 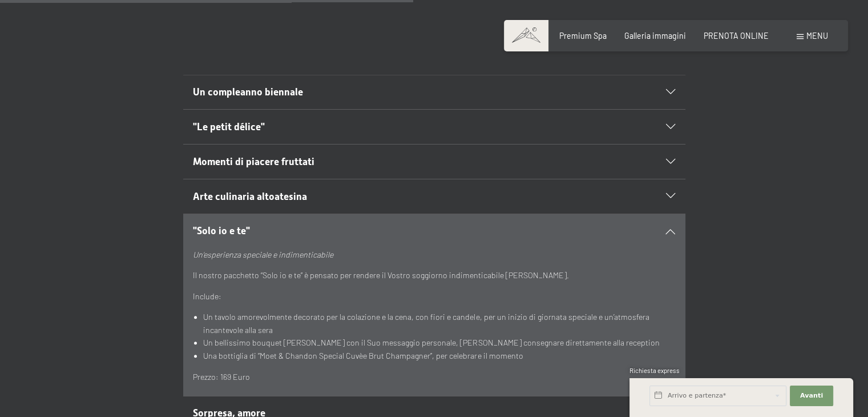 What do you see at coordinates (812, 396) in the screenshot?
I see `span: Avanti` at bounding box center [812, 396].